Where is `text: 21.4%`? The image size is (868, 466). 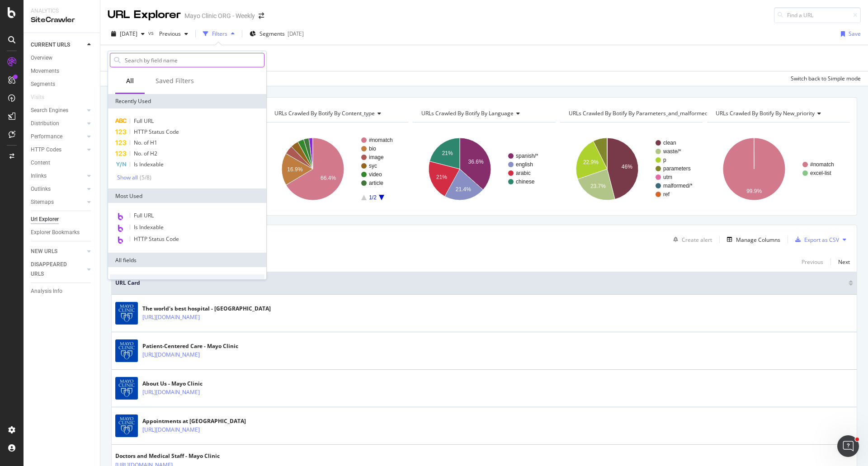
text: 21.4% is located at coordinates (464, 190).